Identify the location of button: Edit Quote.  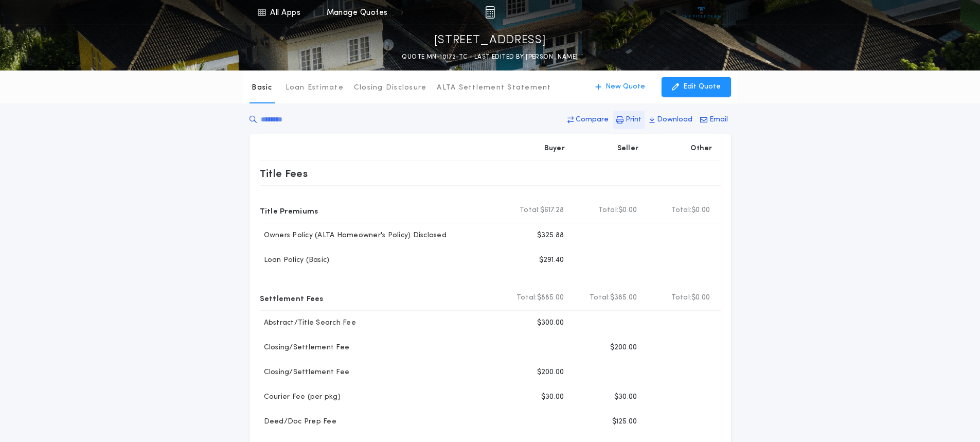
(696, 87).